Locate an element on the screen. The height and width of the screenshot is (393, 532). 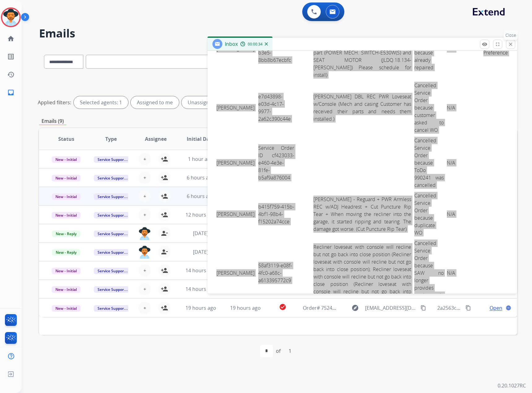
span: Type is located at coordinates (111, 139).